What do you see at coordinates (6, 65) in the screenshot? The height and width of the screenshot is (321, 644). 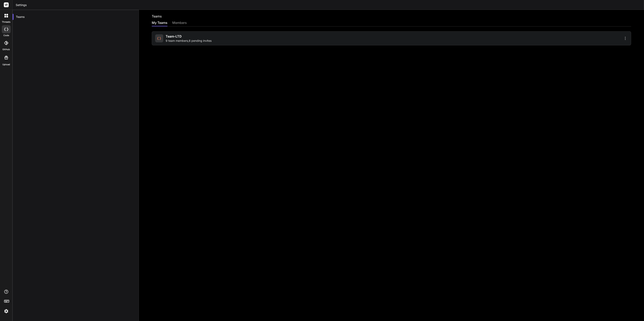 I see `label: Upload` at bounding box center [6, 65].